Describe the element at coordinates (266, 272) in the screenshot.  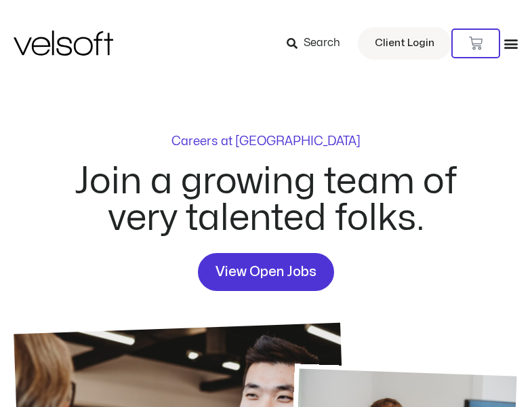
I see `span: View Open Jobs` at that location.